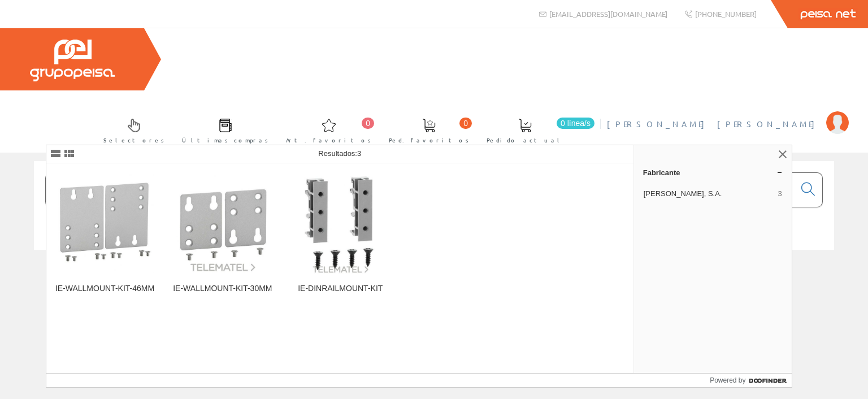 This screenshot has height=399, width=868. Describe the element at coordinates (225, 140) in the screenshot. I see `span: Últimas compras` at that location.